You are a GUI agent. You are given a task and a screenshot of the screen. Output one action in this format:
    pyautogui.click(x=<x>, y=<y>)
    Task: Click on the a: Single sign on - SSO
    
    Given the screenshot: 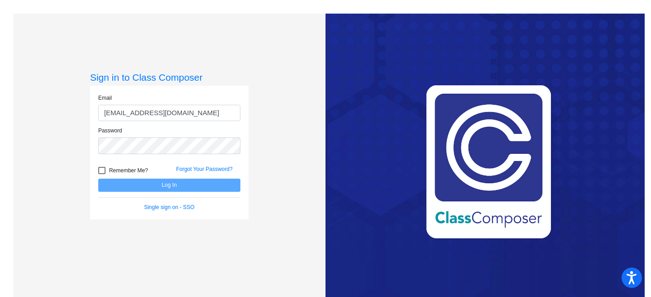 What is the action you would take?
    pyautogui.click(x=169, y=207)
    